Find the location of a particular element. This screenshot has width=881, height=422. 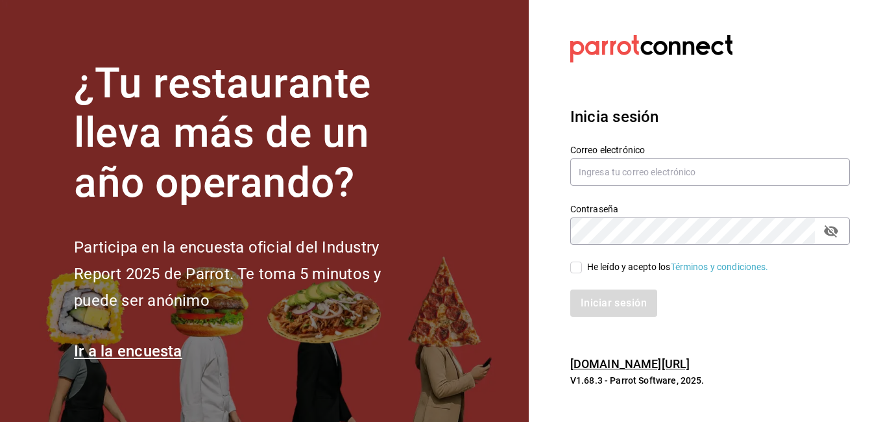

h2: Participa en la encuesta oficial del Industry Report 2025 de Parrot. Te toma 5 minutos y puede se... is located at coordinates (249, 274).